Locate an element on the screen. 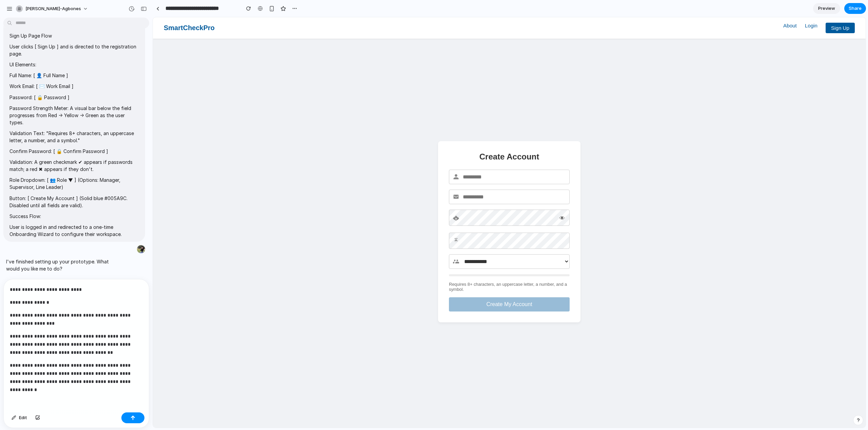  div: SmartCheckPro is located at coordinates (37, 10).